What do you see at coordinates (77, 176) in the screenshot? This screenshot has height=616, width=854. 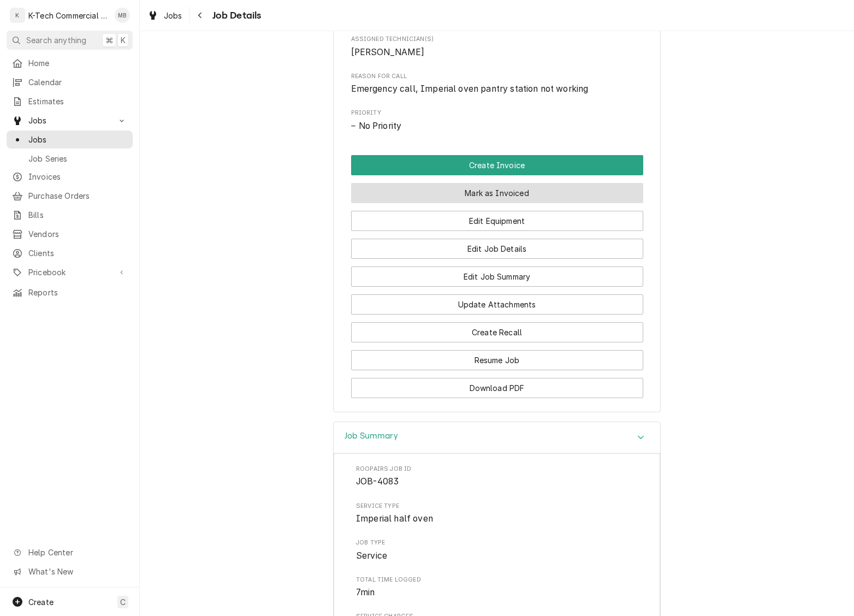 I see `span: Invoices` at bounding box center [77, 176].